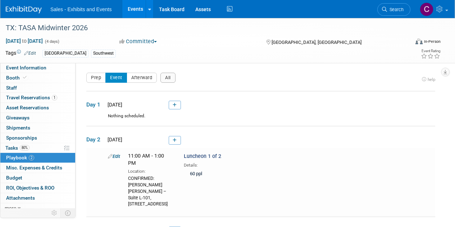 The height and width of the screenshot is (227, 455). I want to click on a: Tasks80%, so click(38, 148).